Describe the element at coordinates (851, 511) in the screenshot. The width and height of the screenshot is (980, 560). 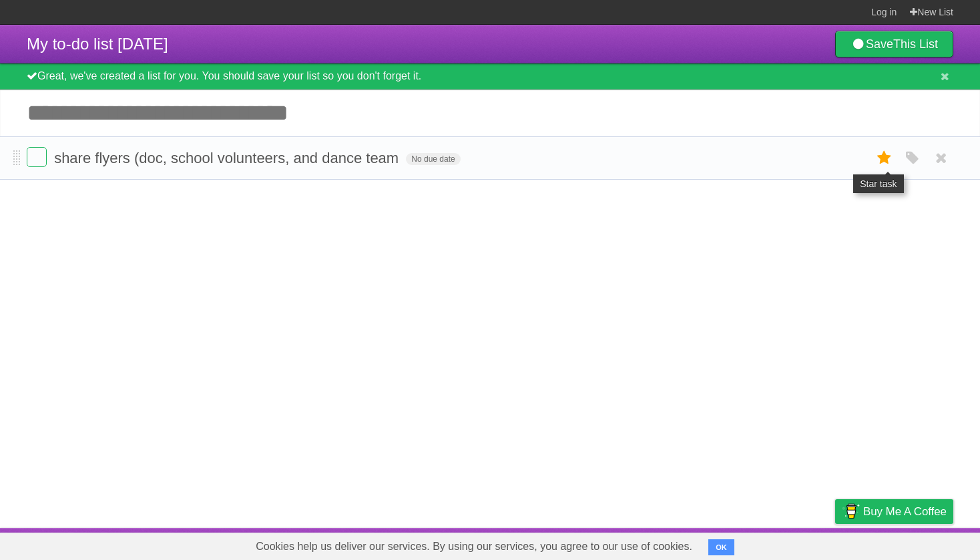
I see `img: Buy me a coffee` at that location.